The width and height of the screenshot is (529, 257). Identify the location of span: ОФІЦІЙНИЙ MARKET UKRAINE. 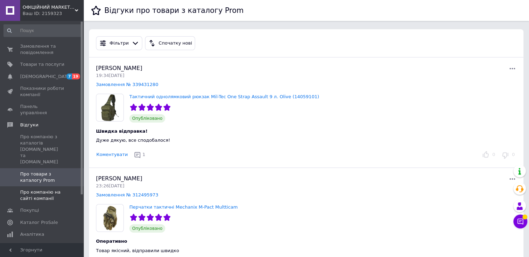
(49, 7).